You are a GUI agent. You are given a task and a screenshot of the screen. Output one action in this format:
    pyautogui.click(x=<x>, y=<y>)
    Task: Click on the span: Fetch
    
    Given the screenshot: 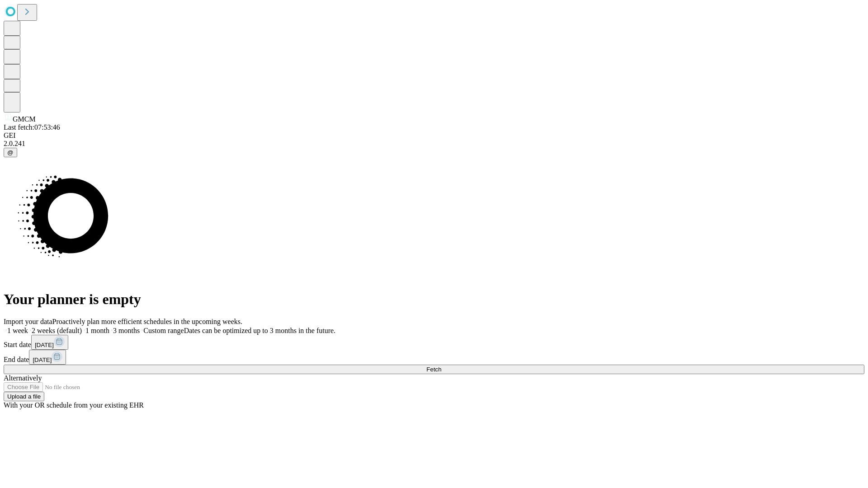 What is the action you would take?
    pyautogui.click(x=434, y=369)
    